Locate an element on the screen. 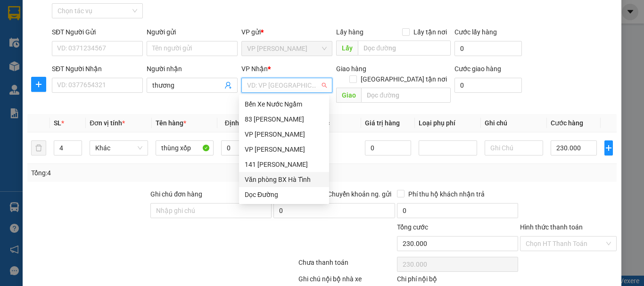  label: Cước giao hàng is located at coordinates (477, 69).